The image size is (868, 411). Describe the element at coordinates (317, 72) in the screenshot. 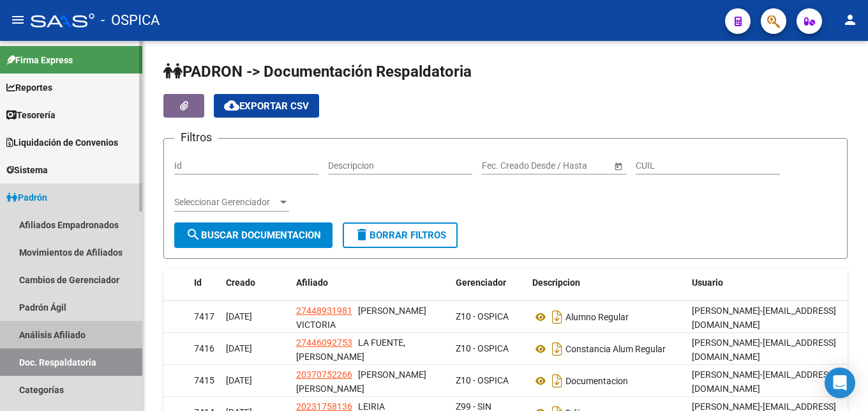

I see `span: PADRON -> Documentación Respaldatoria` at that location.